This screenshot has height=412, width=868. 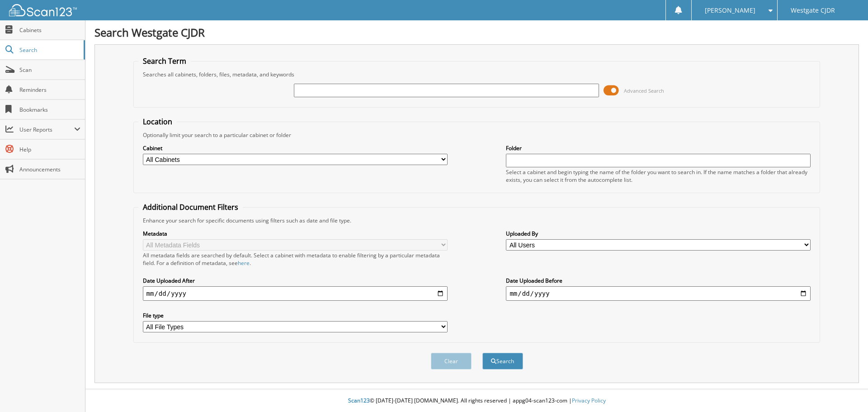 What do you see at coordinates (50, 30) in the screenshot?
I see `span: Cabinets` at bounding box center [50, 30].